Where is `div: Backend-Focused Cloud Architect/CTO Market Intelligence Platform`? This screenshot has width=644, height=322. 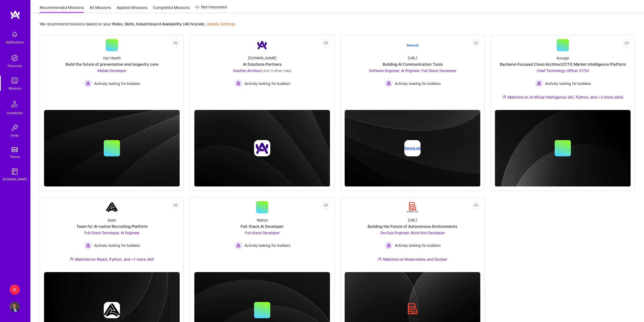
div: Backend-Focused Cloud Architect/CTO Market Intelligence Platform is located at coordinates (562, 64).